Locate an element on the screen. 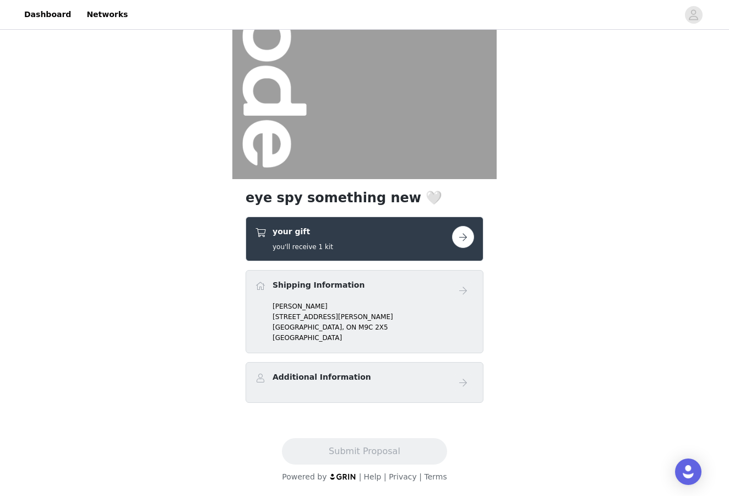 The image size is (729, 496). a: Help is located at coordinates (373, 476).